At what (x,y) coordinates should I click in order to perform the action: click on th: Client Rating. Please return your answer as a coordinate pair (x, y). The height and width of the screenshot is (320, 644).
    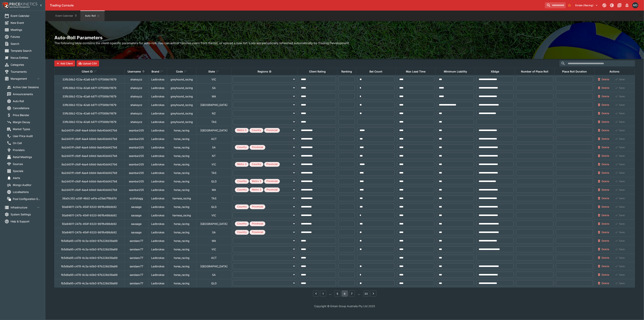
    Looking at the image, I should click on (318, 72).